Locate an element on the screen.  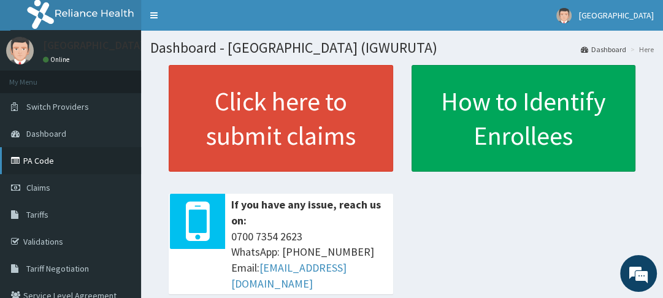
img: d_794563401_company_1708531726252_794563401 is located at coordinates (36, 77).